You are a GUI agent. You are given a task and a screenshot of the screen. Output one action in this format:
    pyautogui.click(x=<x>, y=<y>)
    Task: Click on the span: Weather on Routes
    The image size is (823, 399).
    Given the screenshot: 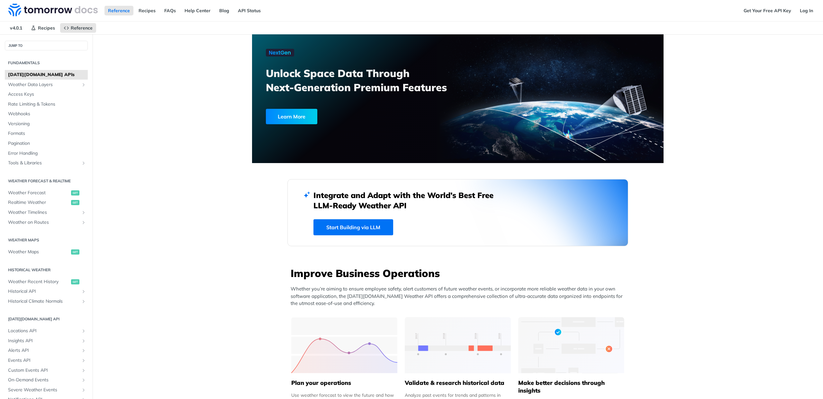 What is the action you would take?
    pyautogui.click(x=44, y=223)
    